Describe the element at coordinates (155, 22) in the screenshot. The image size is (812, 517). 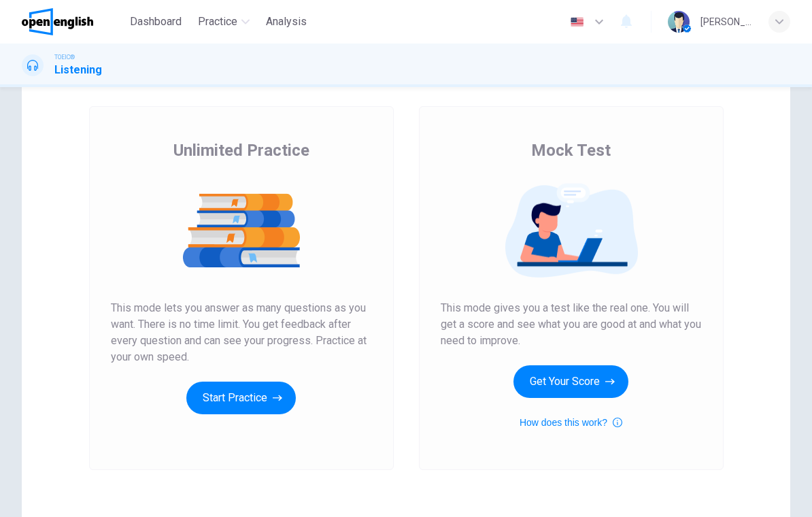
I see `span: Dashboard` at that location.